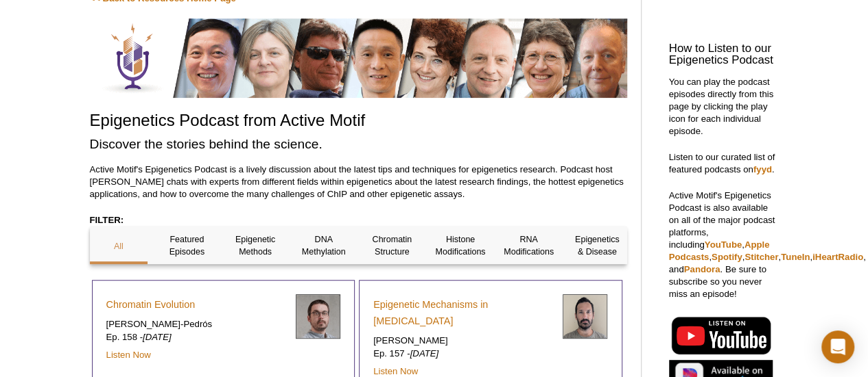 The width and height of the screenshot is (868, 377). I want to click on p: Active Motif's Epigenetics Podcast is a lively discussion about the latest tips and techniques fo..., so click(358, 182).